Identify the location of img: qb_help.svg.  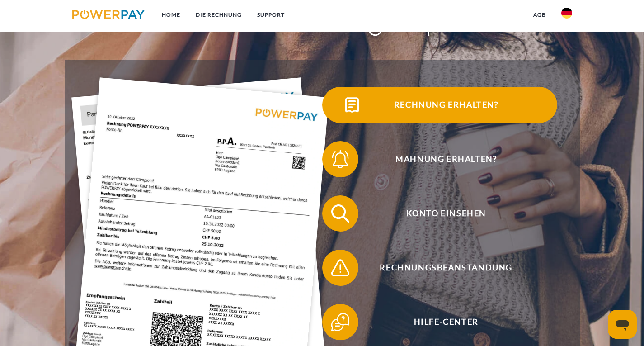
(340, 322).